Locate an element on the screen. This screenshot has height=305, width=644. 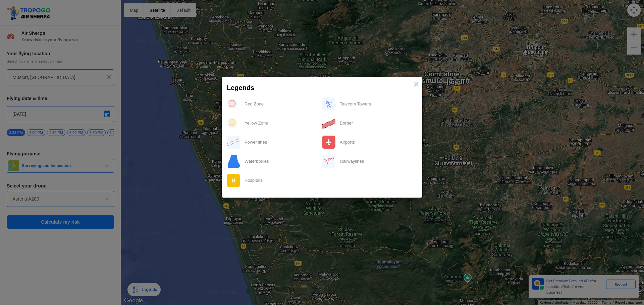
div: Airports is located at coordinates (376, 142).